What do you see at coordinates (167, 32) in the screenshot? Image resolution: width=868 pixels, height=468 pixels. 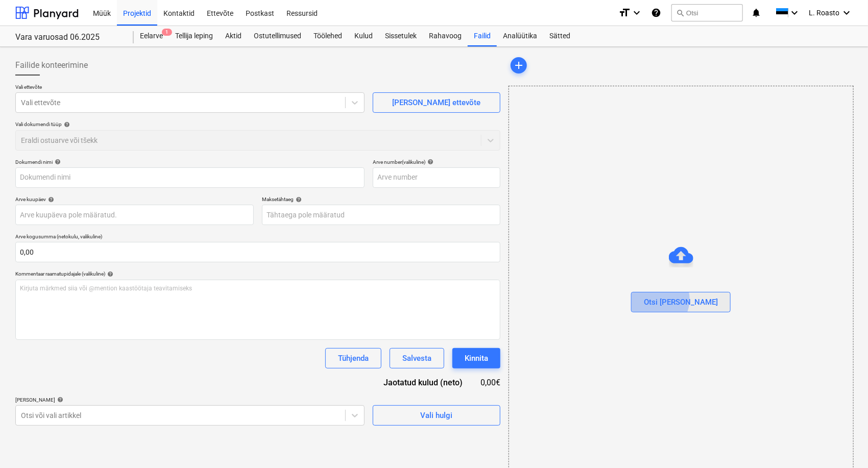 I see `span: 1` at bounding box center [167, 32].